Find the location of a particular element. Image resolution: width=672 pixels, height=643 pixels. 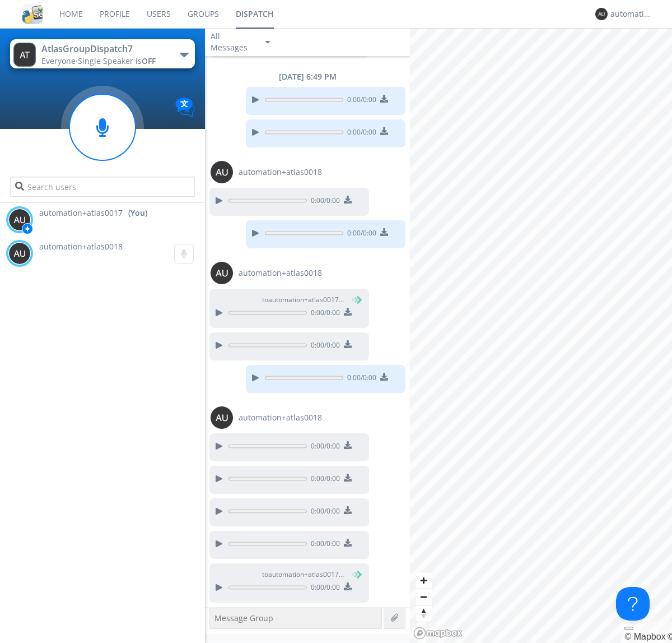

div: Everyone · is located at coordinates (104, 61).